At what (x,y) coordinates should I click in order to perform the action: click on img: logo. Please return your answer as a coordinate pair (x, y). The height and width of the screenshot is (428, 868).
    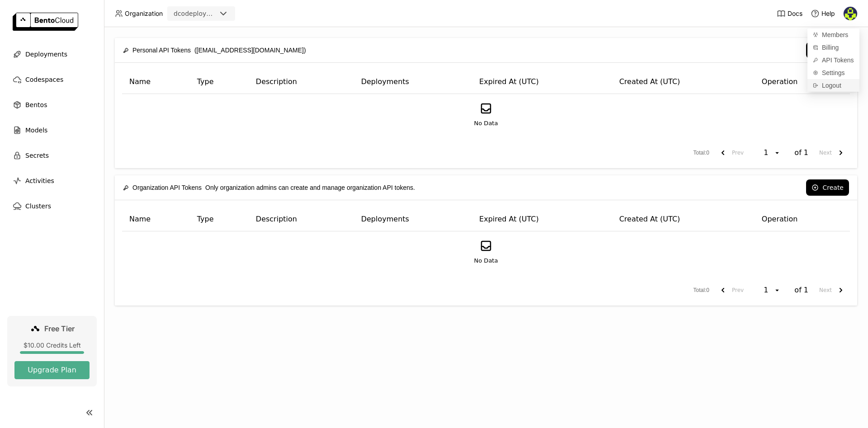
    Looking at the image, I should click on (45, 21).